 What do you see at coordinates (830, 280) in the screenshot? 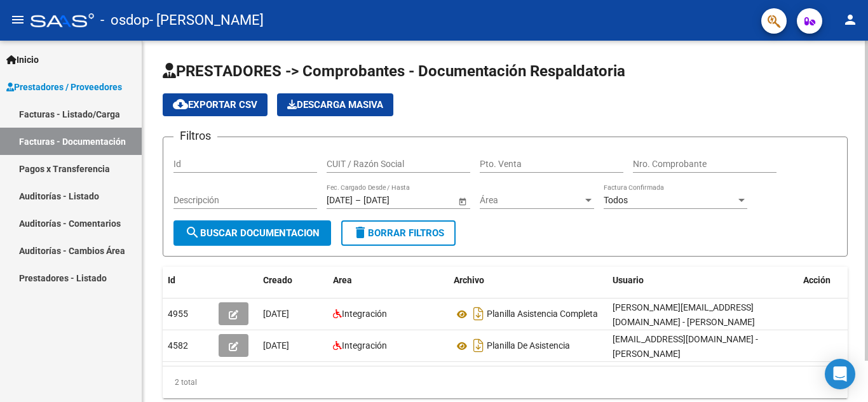
I see `datatable-header-cell: Acción` at bounding box center [830, 280].